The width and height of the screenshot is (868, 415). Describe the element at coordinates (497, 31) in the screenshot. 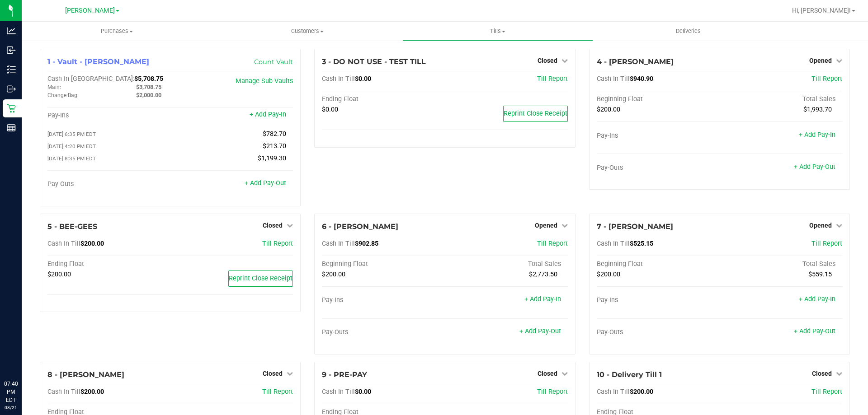

I see `a: Tills` at that location.